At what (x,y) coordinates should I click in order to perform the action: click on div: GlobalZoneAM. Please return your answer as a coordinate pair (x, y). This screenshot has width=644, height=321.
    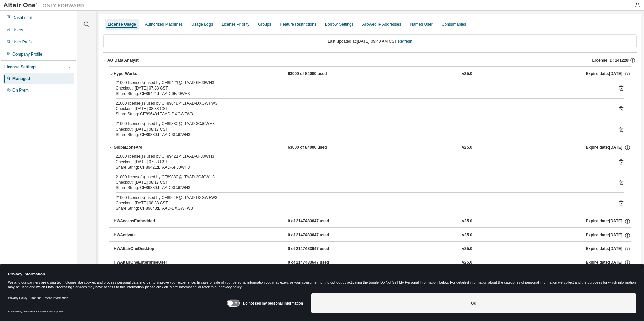
    Looking at the image, I should click on (144, 148).